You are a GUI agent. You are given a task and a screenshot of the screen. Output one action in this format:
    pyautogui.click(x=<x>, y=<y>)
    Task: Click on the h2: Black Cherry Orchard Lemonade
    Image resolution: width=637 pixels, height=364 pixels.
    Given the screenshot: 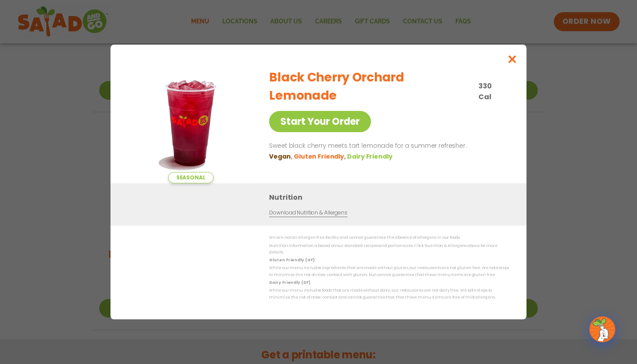 What is the action you would take?
    pyautogui.click(x=371, y=87)
    